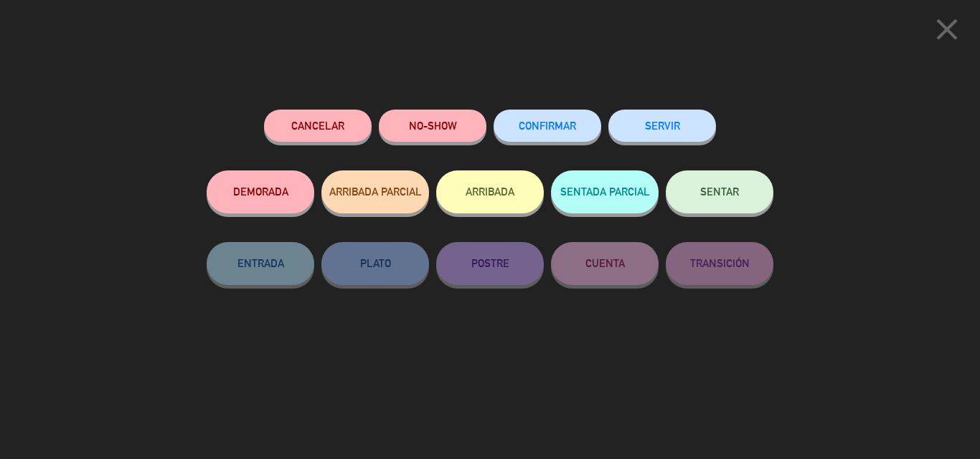 The image size is (980, 459). Describe the element at coordinates (432, 125) in the screenshot. I see `button: NO-SHOW` at that location.